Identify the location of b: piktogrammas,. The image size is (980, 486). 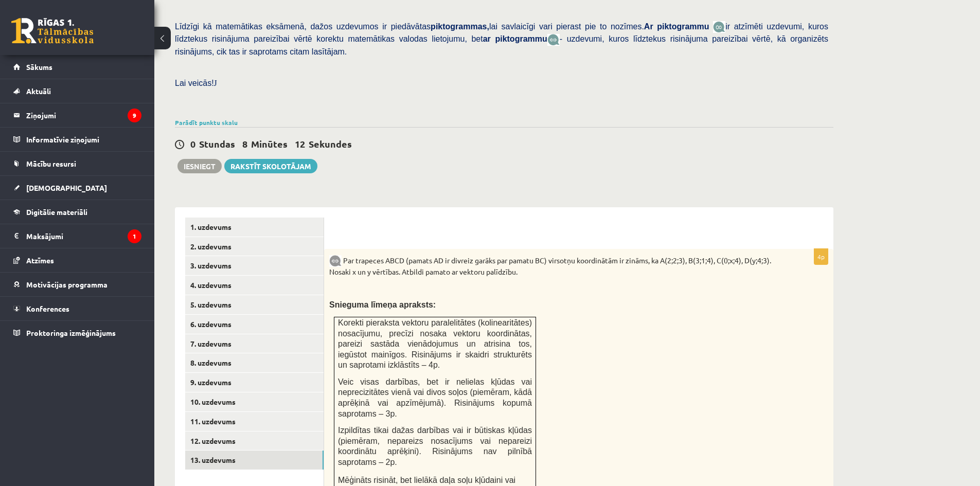
(460, 26).